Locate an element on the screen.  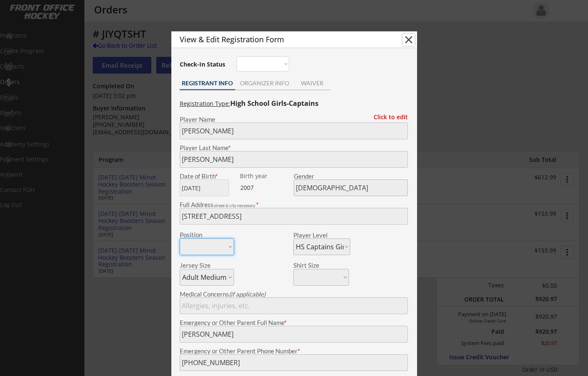
div: REGISTRANT INFO is located at coordinates (207, 83).